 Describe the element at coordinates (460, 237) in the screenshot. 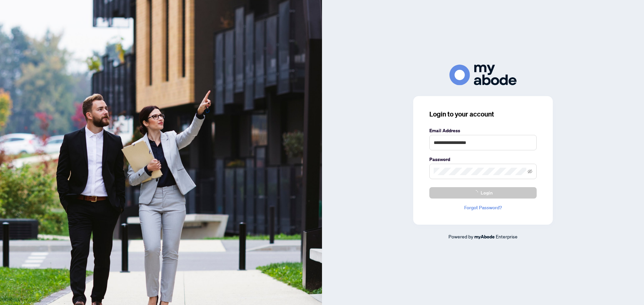

I see `span: Powered by` at that location.